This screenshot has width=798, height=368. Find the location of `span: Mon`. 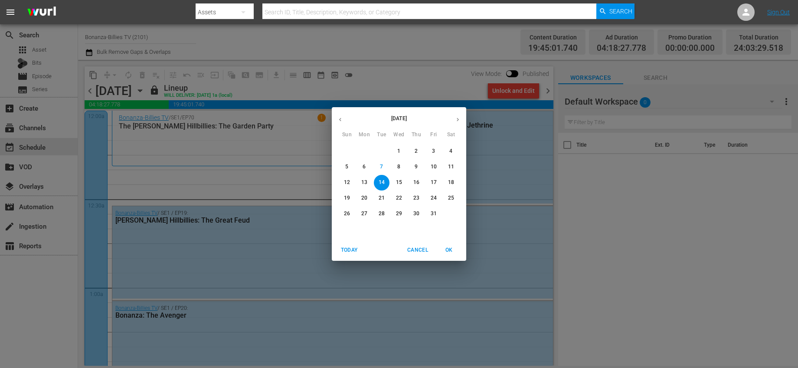

span: Mon is located at coordinates (364, 135).